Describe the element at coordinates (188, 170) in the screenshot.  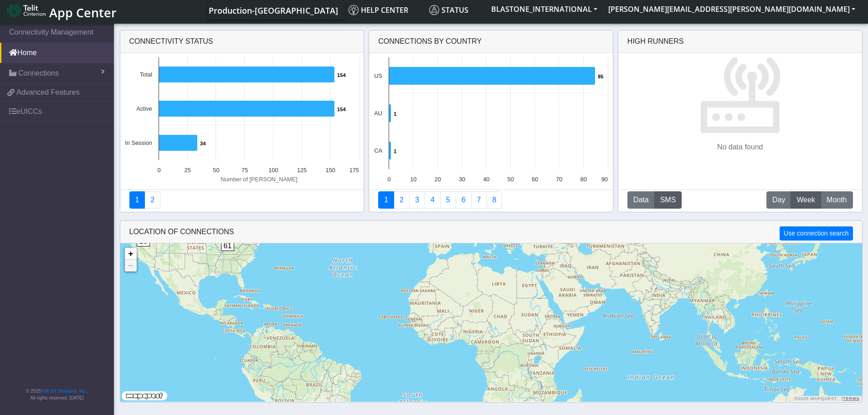
I see `text: 25` at that location.